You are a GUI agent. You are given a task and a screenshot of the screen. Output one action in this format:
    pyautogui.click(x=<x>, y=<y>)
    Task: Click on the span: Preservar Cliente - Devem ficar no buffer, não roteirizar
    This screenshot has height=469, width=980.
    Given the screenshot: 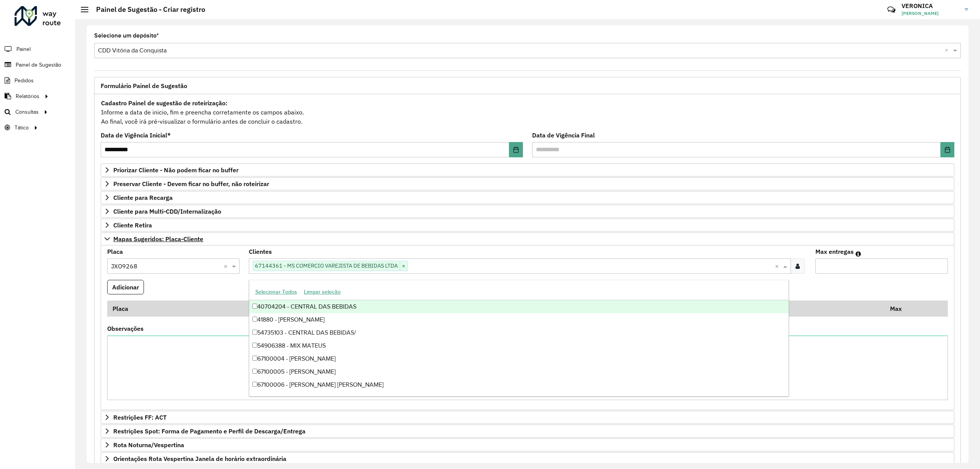 What is the action you would take?
    pyautogui.click(x=191, y=184)
    